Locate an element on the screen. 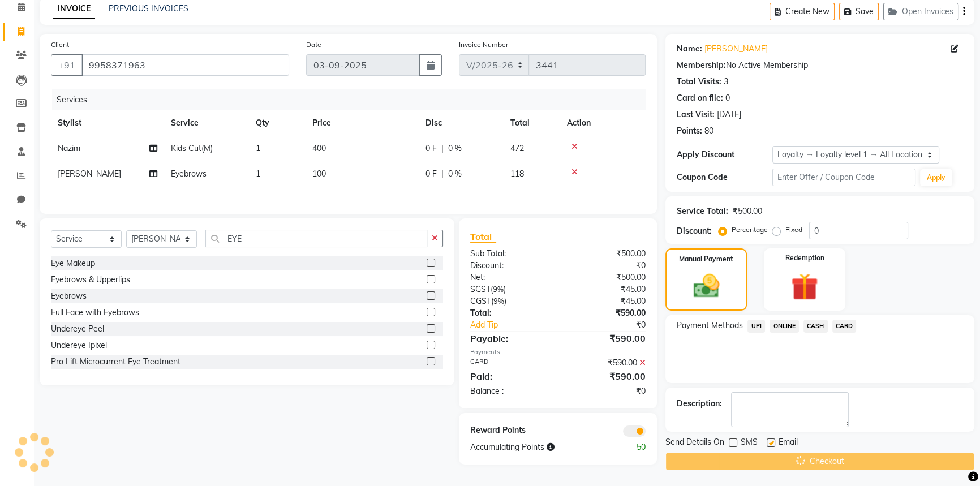 Image resolution: width=980 pixels, height=486 pixels. div: Membership: is located at coordinates (701, 65).